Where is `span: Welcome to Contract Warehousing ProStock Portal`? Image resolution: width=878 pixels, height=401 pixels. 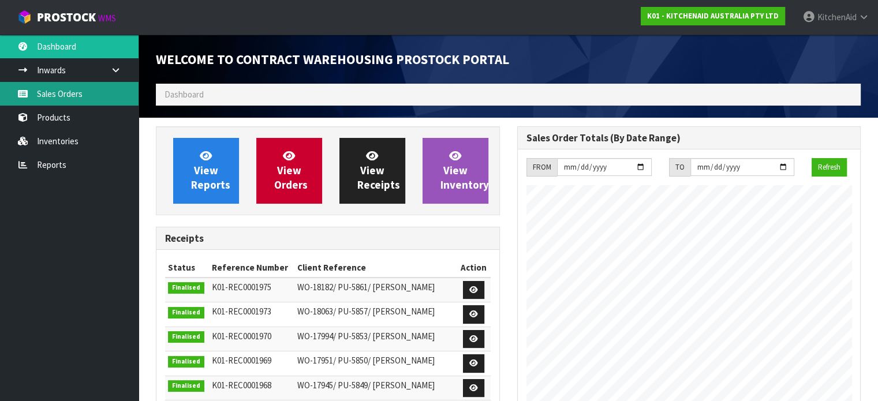
span: Welcome to Contract Warehousing ProStock Portal is located at coordinates (333, 59).